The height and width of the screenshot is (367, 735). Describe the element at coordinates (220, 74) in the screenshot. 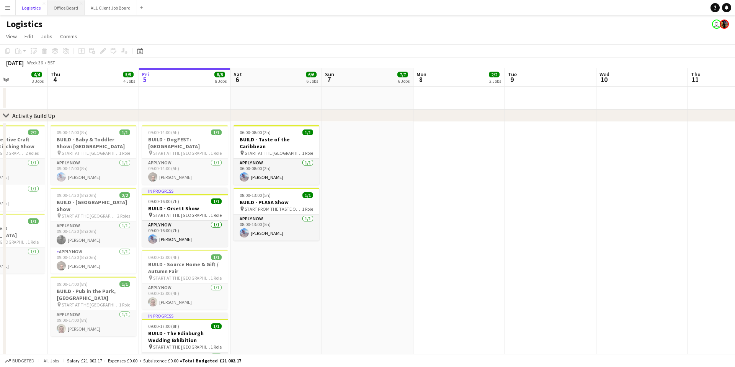

I see `span: 8/8` at that location.